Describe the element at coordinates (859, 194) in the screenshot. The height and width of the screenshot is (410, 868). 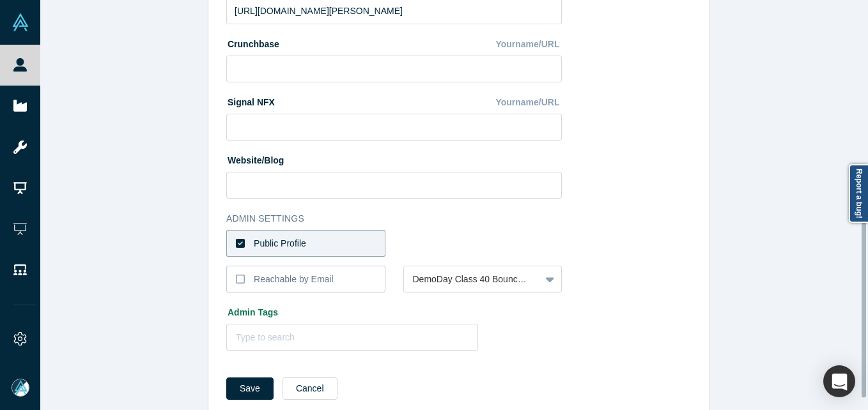
I see `a: Report a bug!` at that location.